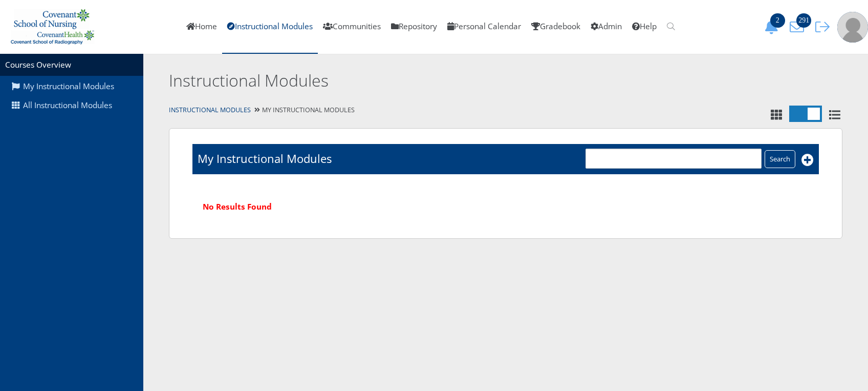 The image size is (868, 391). I want to click on div: No Results Found, so click(506, 206).